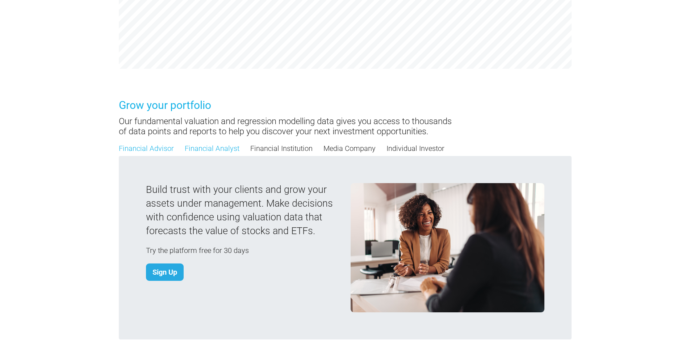 Image resolution: width=690 pixels, height=342 pixels. What do you see at coordinates (350, 149) in the screenshot?
I see `a: Media Company` at bounding box center [350, 149].